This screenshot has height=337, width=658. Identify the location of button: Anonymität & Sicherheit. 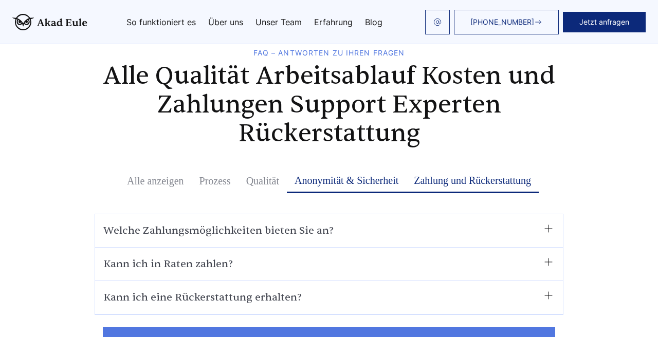
(347, 181).